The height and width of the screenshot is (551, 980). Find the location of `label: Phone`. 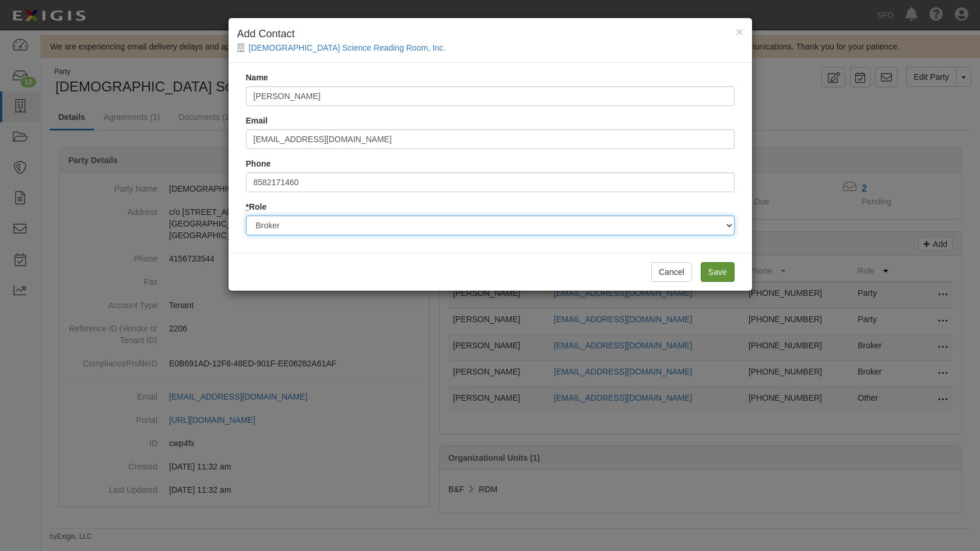

label: Phone is located at coordinates (258, 163).